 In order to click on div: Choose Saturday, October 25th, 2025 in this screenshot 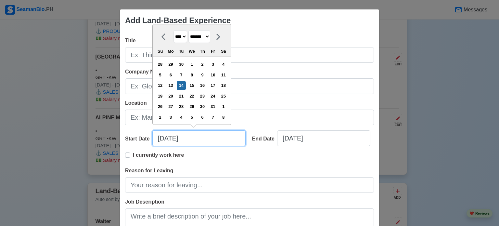, I will do `click(223, 96)`.